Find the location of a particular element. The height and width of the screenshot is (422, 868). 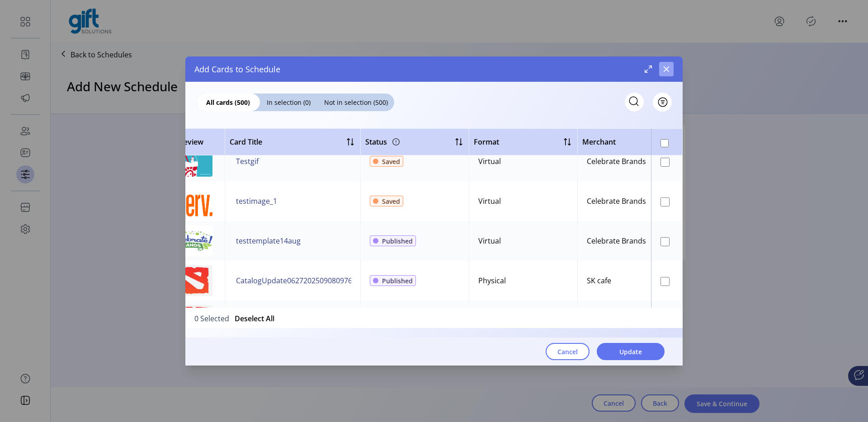

span: Merchant is located at coordinates (599, 141).